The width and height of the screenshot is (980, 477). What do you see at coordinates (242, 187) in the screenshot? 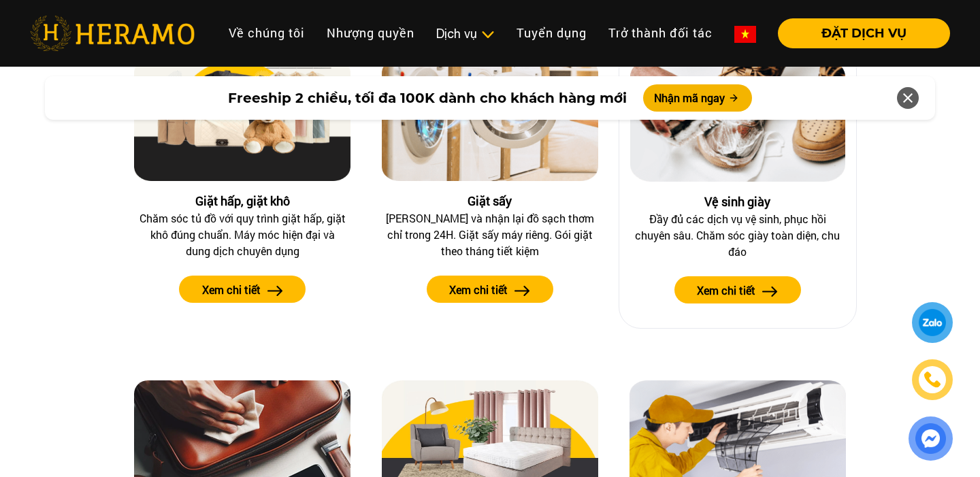
I see `a: Giặt hấp, giặt khôGiặt hấp, giặt khôChăm sóc tủ đồ với quy trình giặt hấp, giặt khô đúng chuẩn. M...` at bounding box center [242, 187].